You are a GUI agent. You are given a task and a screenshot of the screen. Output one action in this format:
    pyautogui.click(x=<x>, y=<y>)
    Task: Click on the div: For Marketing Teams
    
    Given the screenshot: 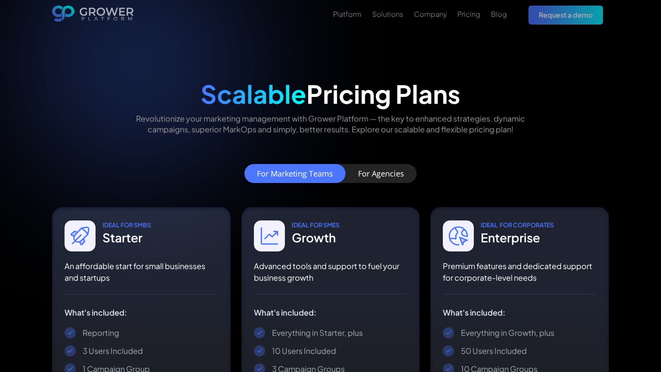 What is the action you would take?
    pyautogui.click(x=295, y=173)
    